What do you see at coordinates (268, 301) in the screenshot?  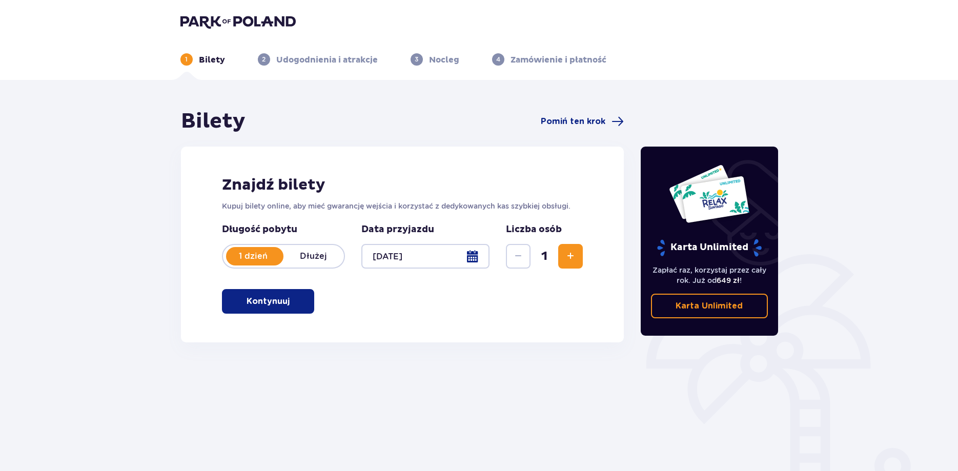 I see `p: Kontynuuj` at bounding box center [268, 301].